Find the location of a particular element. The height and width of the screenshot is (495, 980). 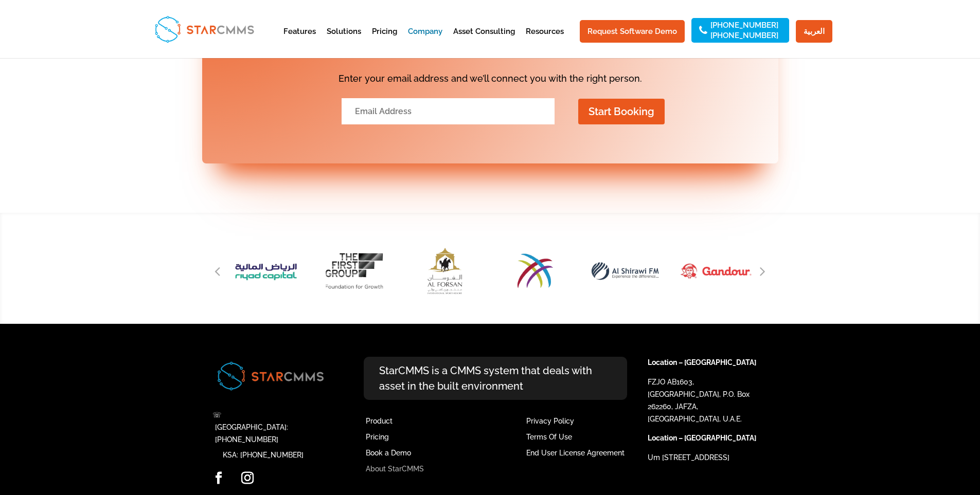

a: Resources is located at coordinates (544, 40).